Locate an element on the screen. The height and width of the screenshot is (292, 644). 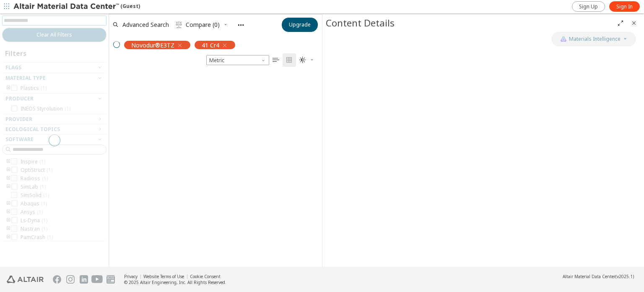
button: Table View is located at coordinates (276, 60).